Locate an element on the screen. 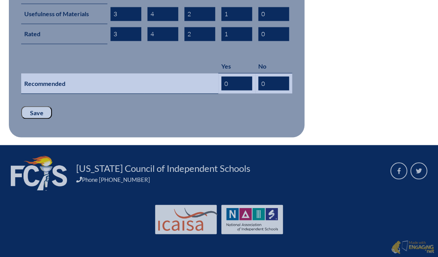  th: No is located at coordinates (274, 66).